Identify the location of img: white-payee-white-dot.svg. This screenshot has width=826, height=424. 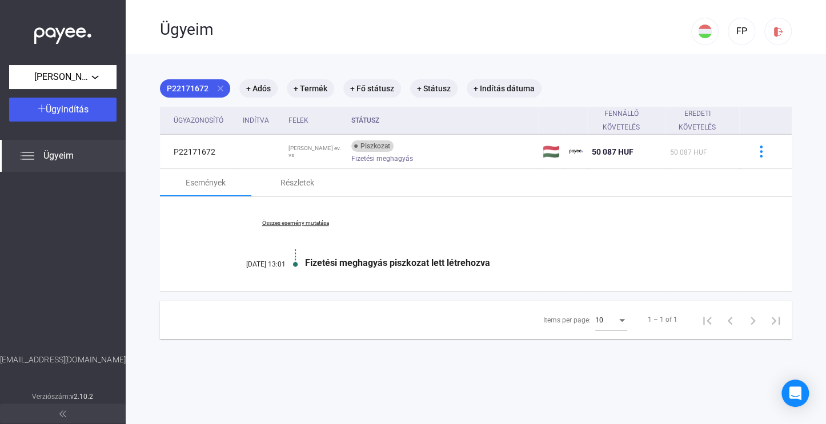
(63, 33).